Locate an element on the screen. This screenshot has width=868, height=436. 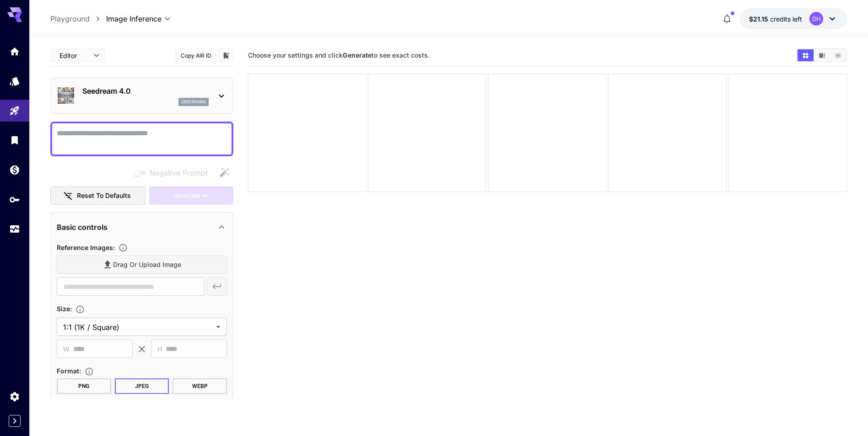
div: Library is located at coordinates (15, 140).